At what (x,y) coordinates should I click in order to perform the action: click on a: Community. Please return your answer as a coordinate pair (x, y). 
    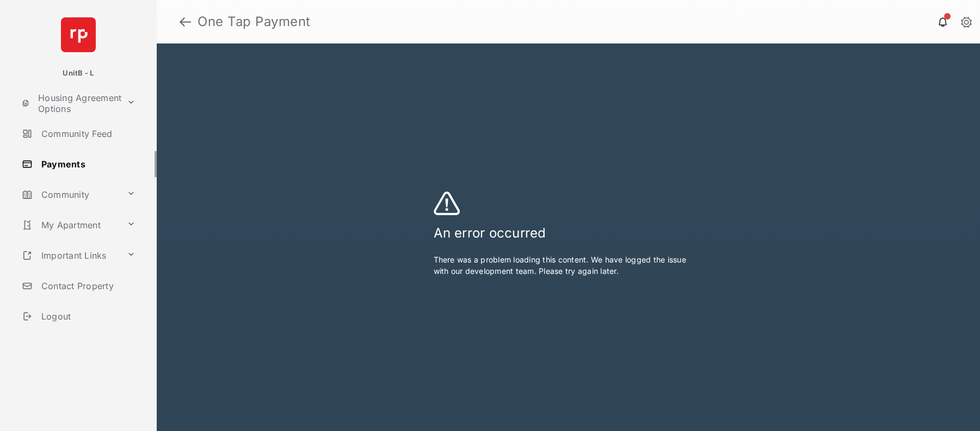
    Looking at the image, I should click on (69, 194).